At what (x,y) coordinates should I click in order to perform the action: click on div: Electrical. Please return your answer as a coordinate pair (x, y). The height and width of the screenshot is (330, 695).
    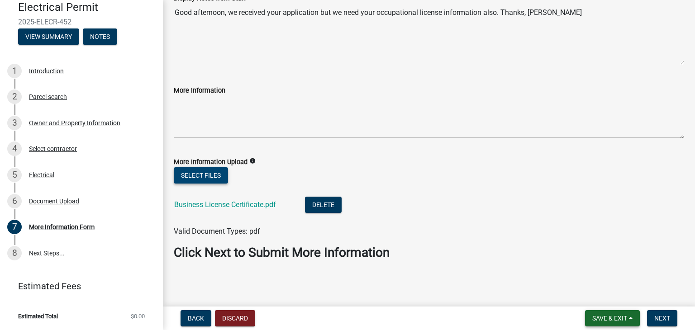
    Looking at the image, I should click on (42, 175).